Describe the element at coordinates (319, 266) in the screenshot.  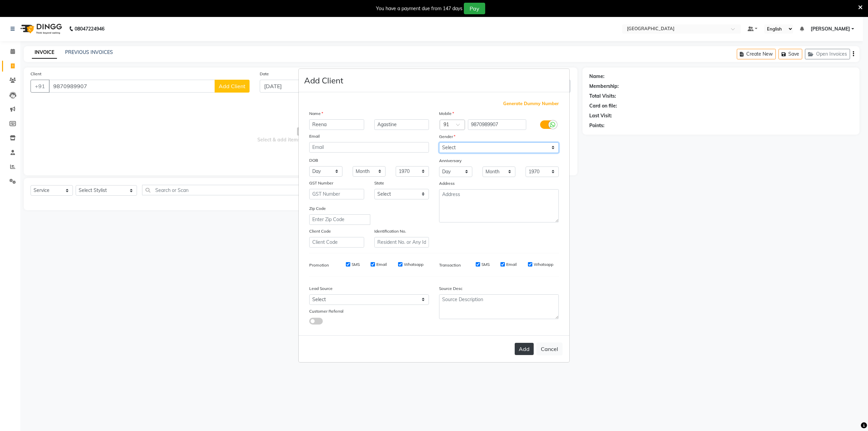
I see `label: Promotion` at that location.